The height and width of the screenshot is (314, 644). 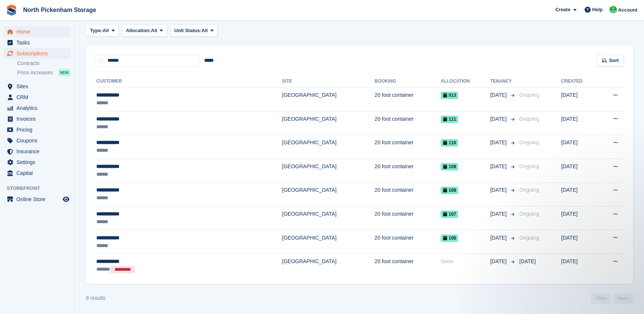 What do you see at coordinates (39, 119) in the screenshot?
I see `span: Invoices` at bounding box center [39, 119].